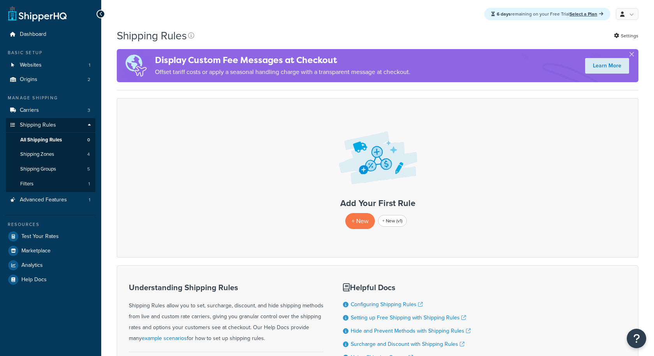 The height and width of the screenshot is (356, 654). What do you see at coordinates (37, 154) in the screenshot?
I see `span: Shipping Zones` at bounding box center [37, 154].